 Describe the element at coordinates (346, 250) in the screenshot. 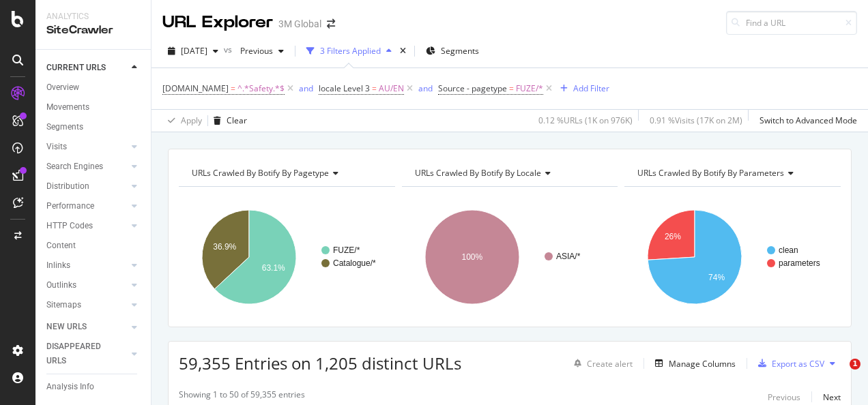

I see `text: FUZE/*` at that location.